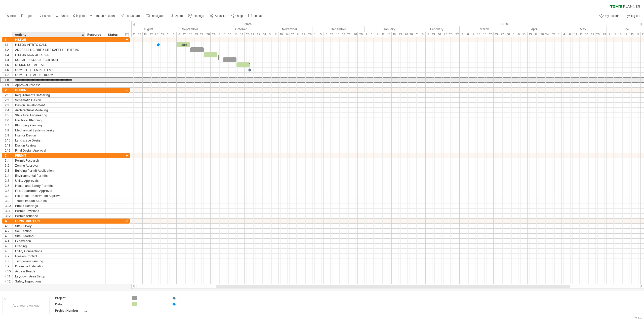 This screenshot has width=644, height=320. Describe the element at coordinates (487, 34) in the screenshot. I see `div: 16 - 20` at that location.